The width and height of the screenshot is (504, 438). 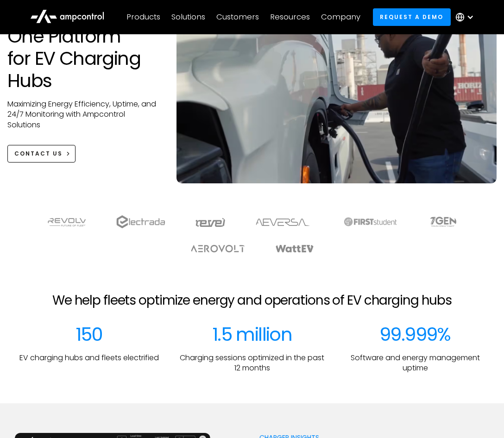 What do you see at coordinates (39, 154) in the screenshot?
I see `div: CONTACT US` at bounding box center [39, 154].